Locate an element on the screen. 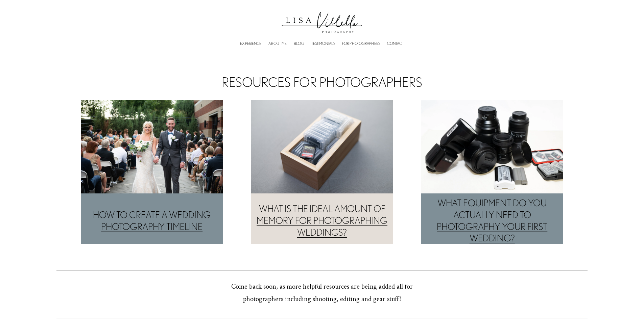 The height and width of the screenshot is (319, 644). img: Lisa Villella Photography is located at coordinates (322, 21).